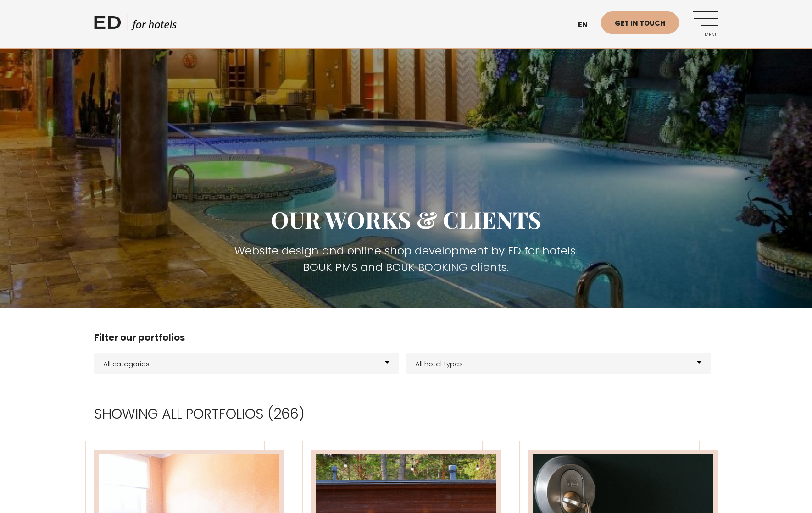 This screenshot has width=812, height=513. Describe the element at coordinates (406, 337) in the screenshot. I see `h4: Filter our portfolios` at that location.